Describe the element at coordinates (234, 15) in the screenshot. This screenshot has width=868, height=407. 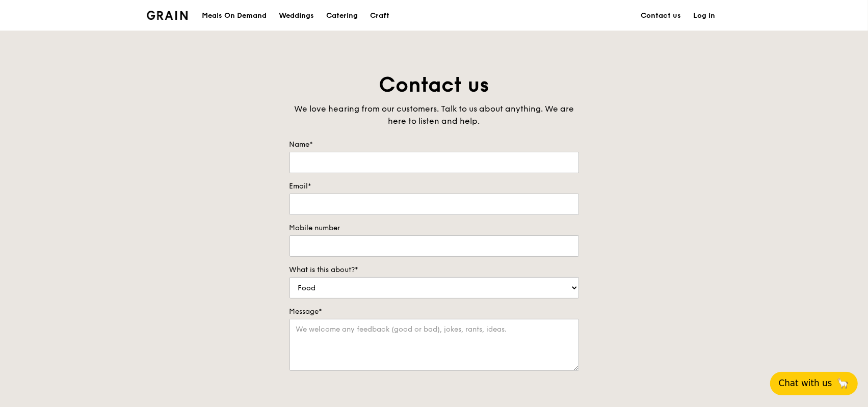
I see `div: Meals On Demand` at that location.